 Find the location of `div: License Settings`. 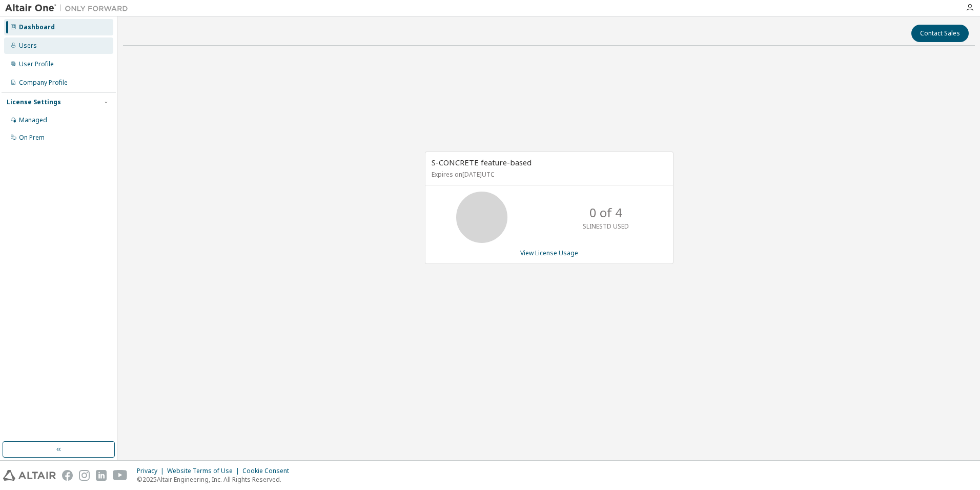

div: License Settings is located at coordinates (34, 102).